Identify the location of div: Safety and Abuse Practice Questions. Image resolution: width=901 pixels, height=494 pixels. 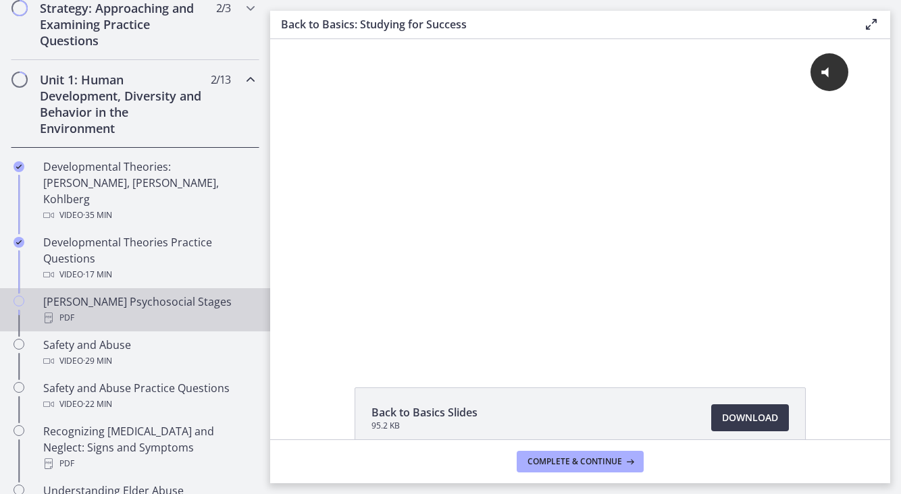
(149, 397).